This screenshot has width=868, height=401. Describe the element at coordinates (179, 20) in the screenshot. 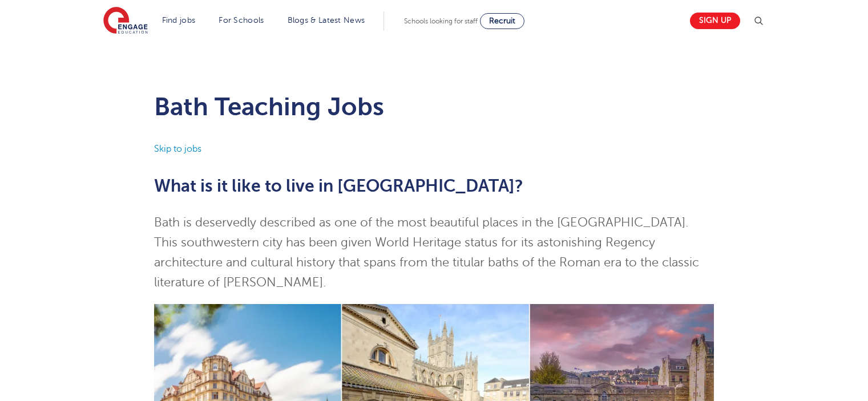

I see `a: Find jobs` at that location.